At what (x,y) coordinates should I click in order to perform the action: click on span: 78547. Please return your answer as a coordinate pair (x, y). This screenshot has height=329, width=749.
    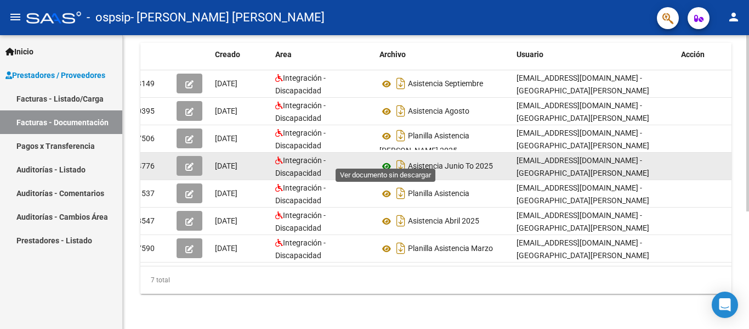
    Looking at the image, I should click on (144, 220).